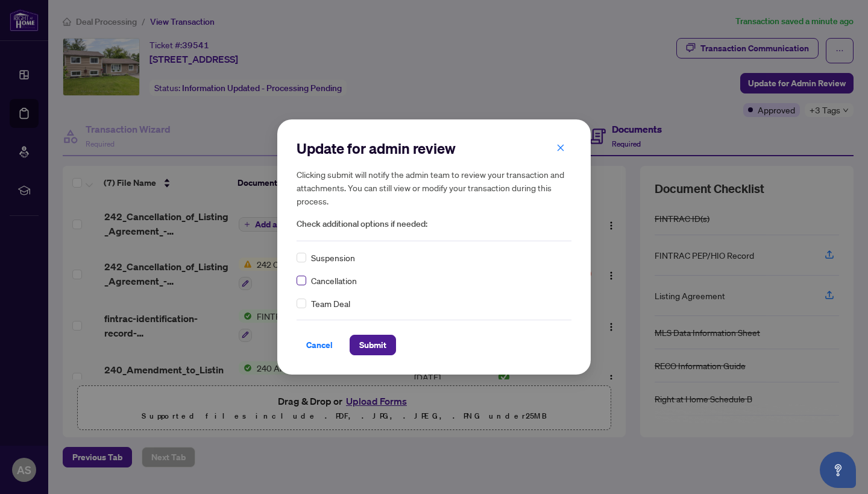  I want to click on span: Cancel, so click(320, 345).